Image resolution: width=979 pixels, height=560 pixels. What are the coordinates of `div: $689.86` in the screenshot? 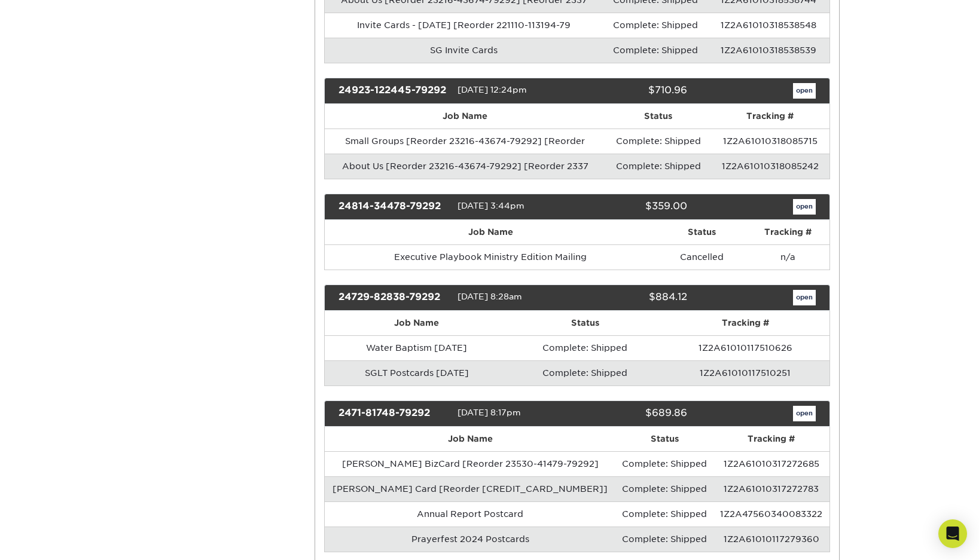 It's located at (632, 414).